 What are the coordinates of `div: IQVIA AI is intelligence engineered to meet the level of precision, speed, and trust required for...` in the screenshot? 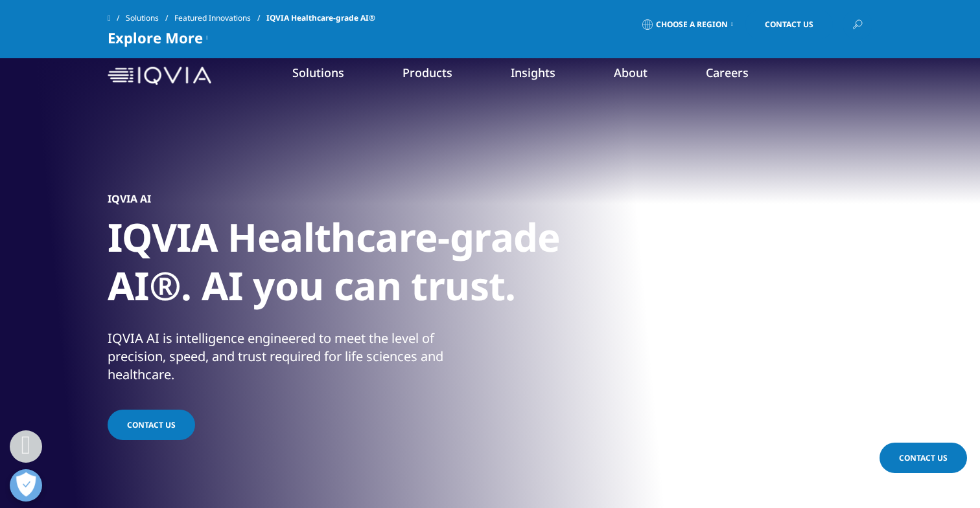 It's located at (297, 356).